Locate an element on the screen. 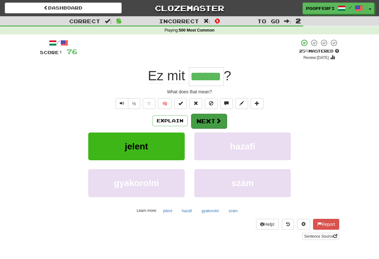 The height and width of the screenshot is (259, 379). button: Set this sentence to 100% Mastered (alt+m) is located at coordinates (180, 103).